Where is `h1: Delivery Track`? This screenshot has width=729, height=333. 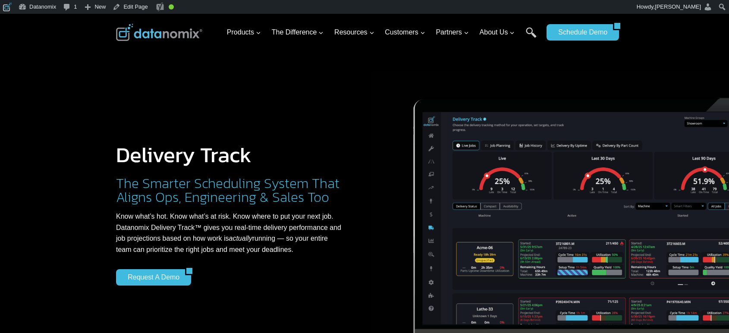
h1: Delivery Track is located at coordinates (230, 155).